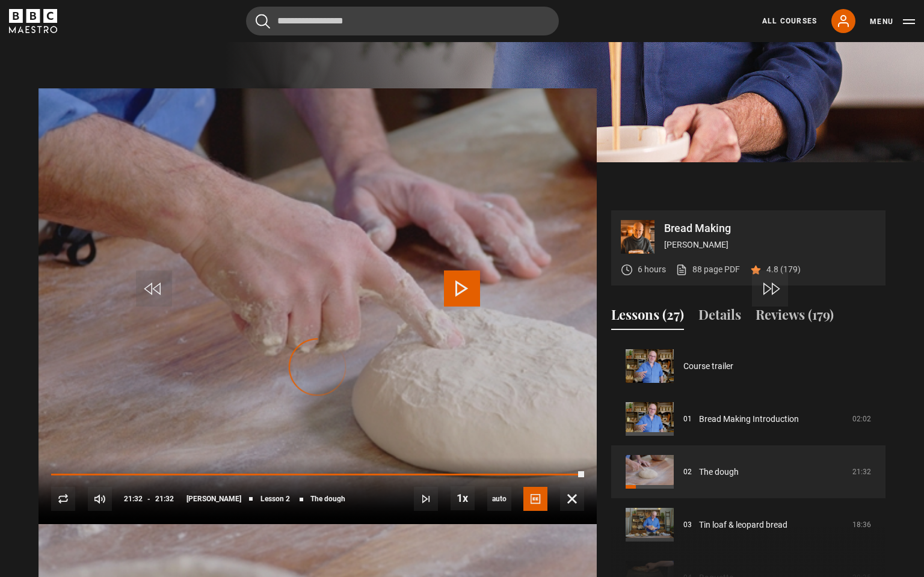 The height and width of the screenshot is (577, 924). Describe the element at coordinates (275, 499) in the screenshot. I see `span: Lesson 2` at that location.